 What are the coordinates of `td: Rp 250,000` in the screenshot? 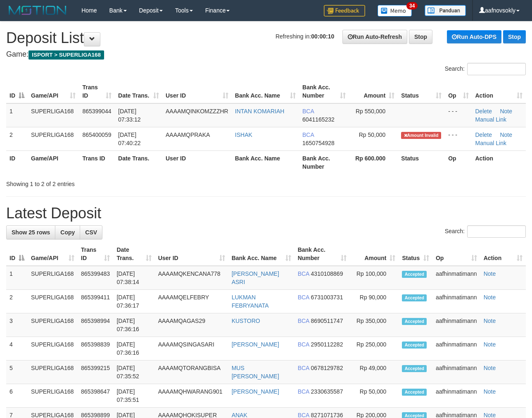 It's located at (374, 349).